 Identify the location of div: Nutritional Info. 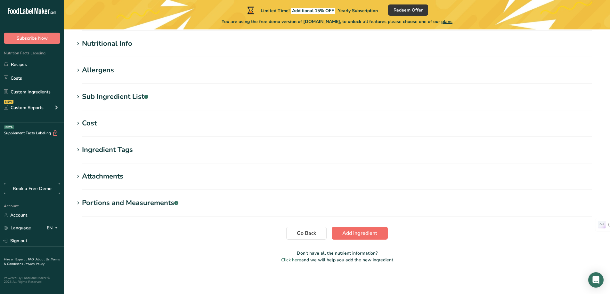
(107, 44).